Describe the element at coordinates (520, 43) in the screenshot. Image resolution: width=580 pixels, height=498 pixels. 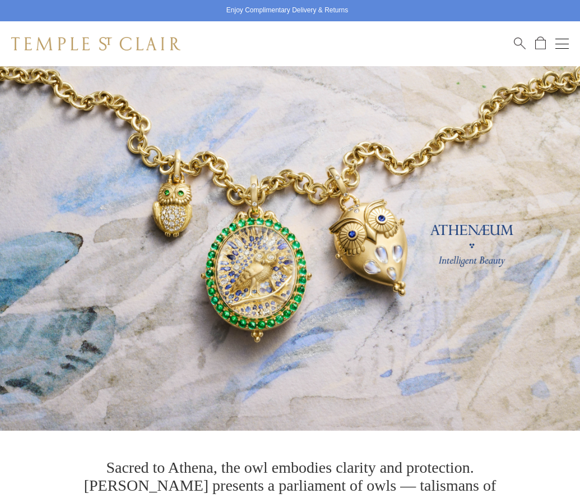
I see `a: Search` at that location.